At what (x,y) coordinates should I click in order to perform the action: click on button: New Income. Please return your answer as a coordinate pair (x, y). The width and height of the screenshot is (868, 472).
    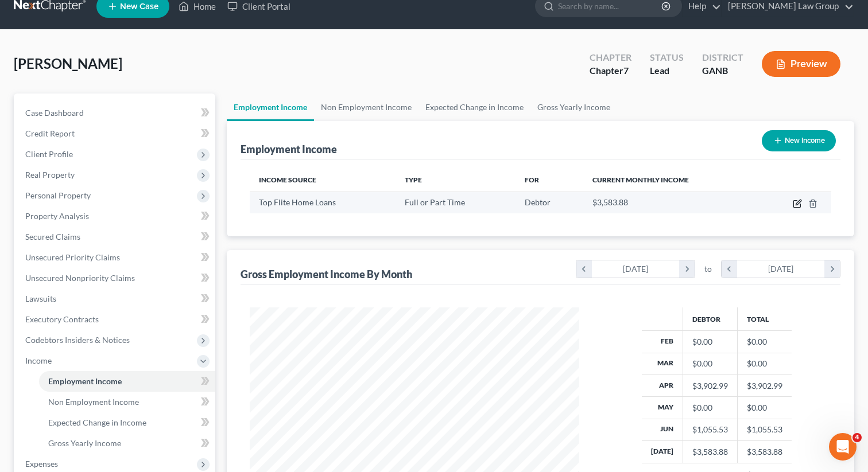
    Looking at the image, I should click on (798, 141).